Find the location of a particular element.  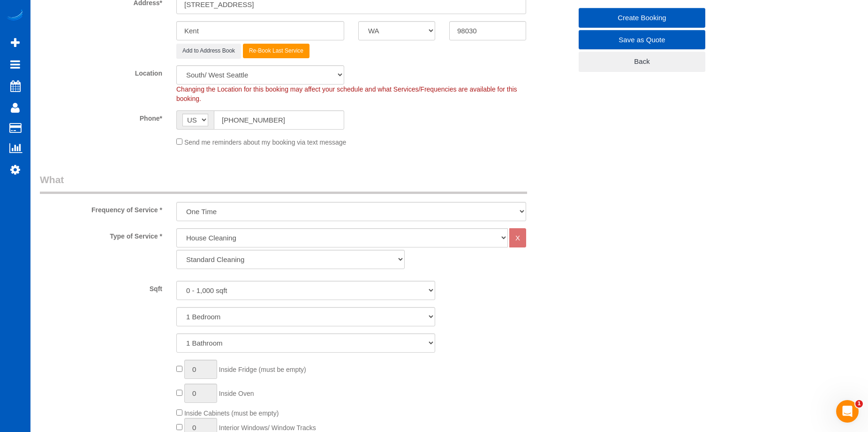

button: Re-Book Last Service is located at coordinates (276, 51).